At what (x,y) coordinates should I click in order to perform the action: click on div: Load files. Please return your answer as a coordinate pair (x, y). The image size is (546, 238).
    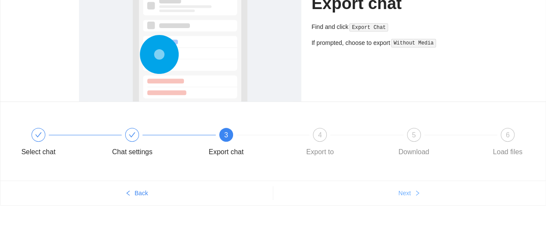
    Looking at the image, I should click on (507, 152).